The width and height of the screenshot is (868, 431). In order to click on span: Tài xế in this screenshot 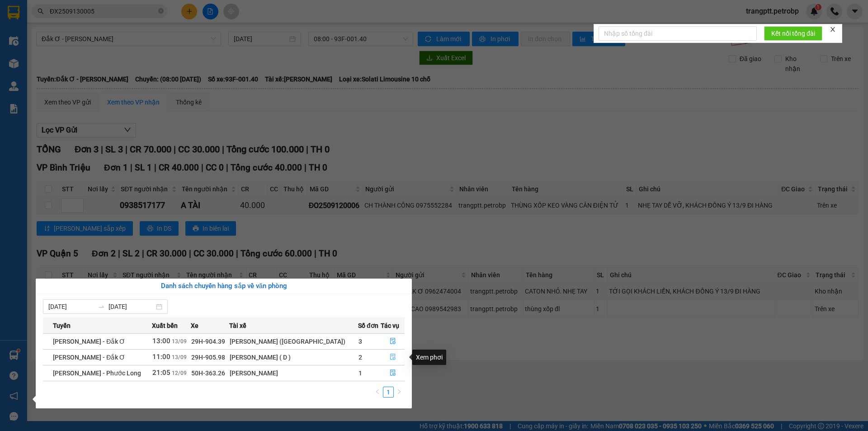, I will do `click(237, 326)`.